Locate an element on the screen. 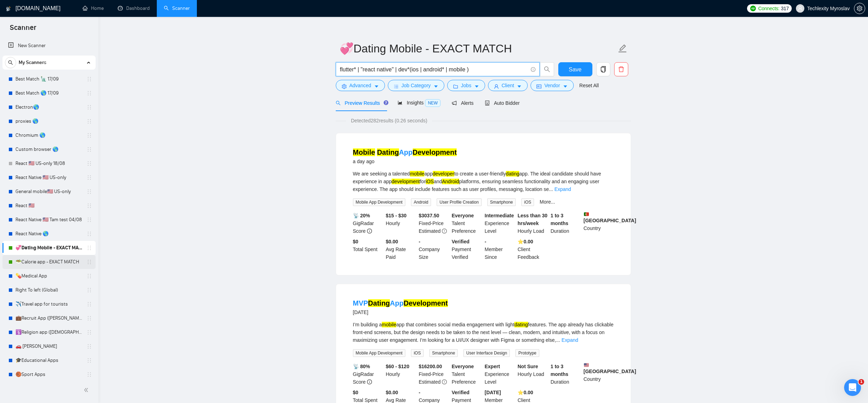 This screenshot has width=868, height=403. a: React Native 🌎 is located at coordinates (48, 234).